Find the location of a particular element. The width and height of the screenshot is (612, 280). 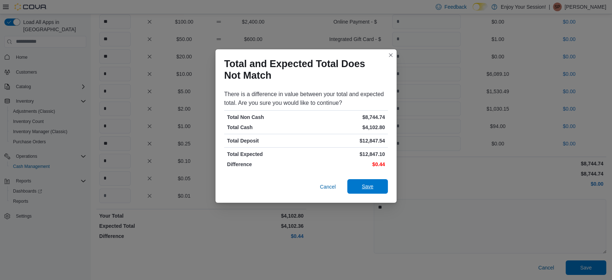

p: Total Cash is located at coordinates (266, 127).